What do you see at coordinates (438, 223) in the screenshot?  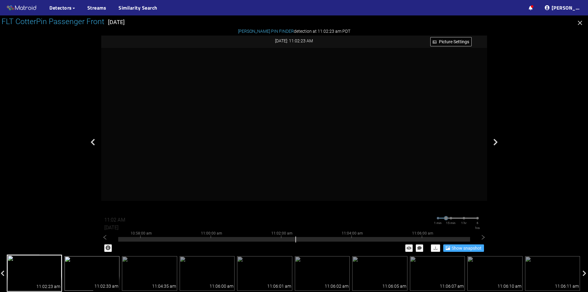 I see `span: 1 min` at bounding box center [438, 223].